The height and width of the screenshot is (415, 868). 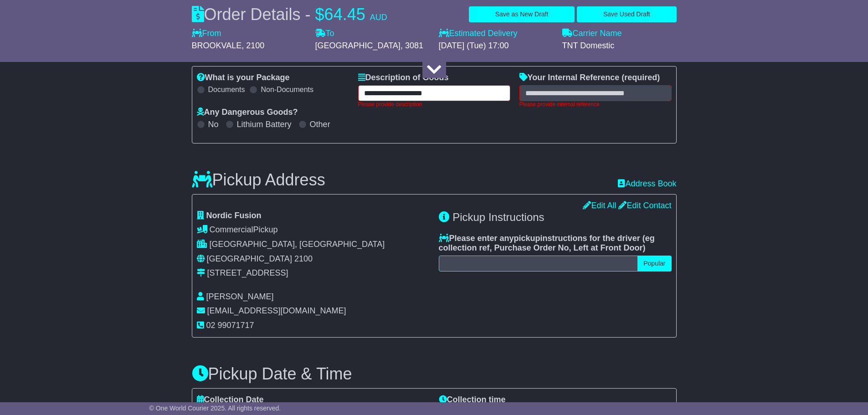 I want to click on span: 64.45, so click(x=345, y=14).